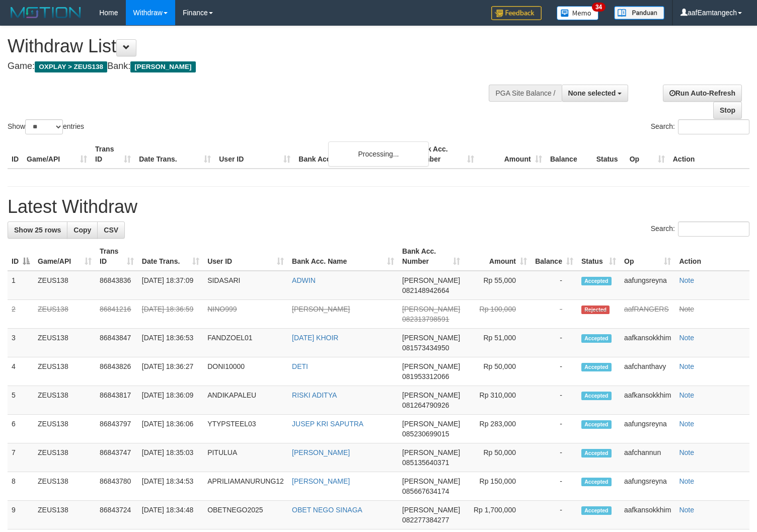 This screenshot has width=757, height=532. Describe the element at coordinates (425, 290) in the screenshot. I see `span: Copy 082148942664 to clipboard` at that location.